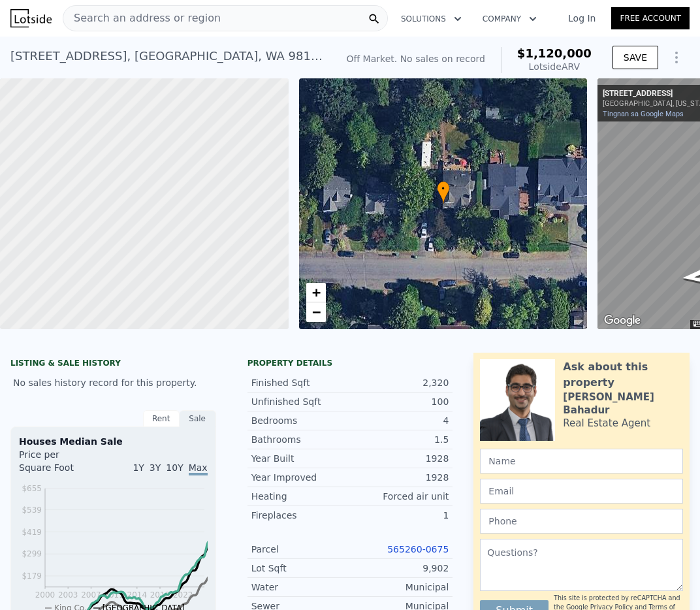 This screenshot has height=610, width=700. Describe the element at coordinates (31, 554) in the screenshot. I see `tspan: $299` at that location.